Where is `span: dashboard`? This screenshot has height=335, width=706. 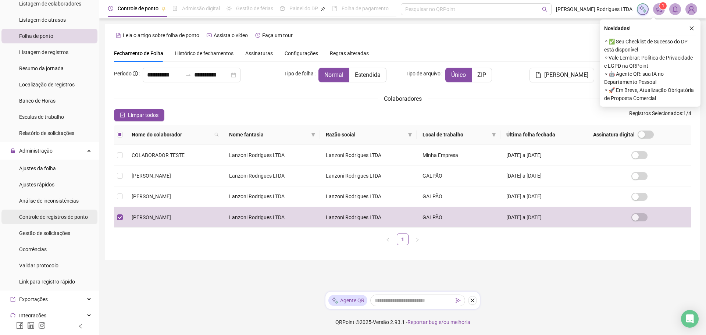
span: dashboard is located at coordinates (282, 8).